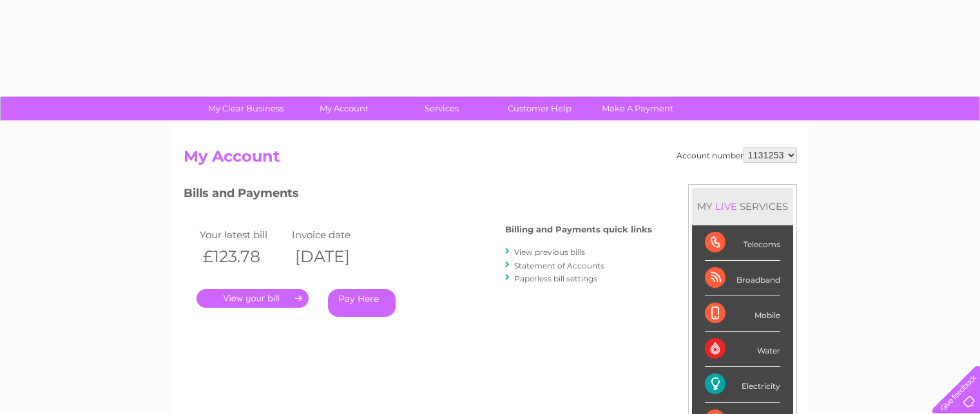 This screenshot has width=980, height=414. Describe the element at coordinates (441, 109) in the screenshot. I see `a: Services` at that location.